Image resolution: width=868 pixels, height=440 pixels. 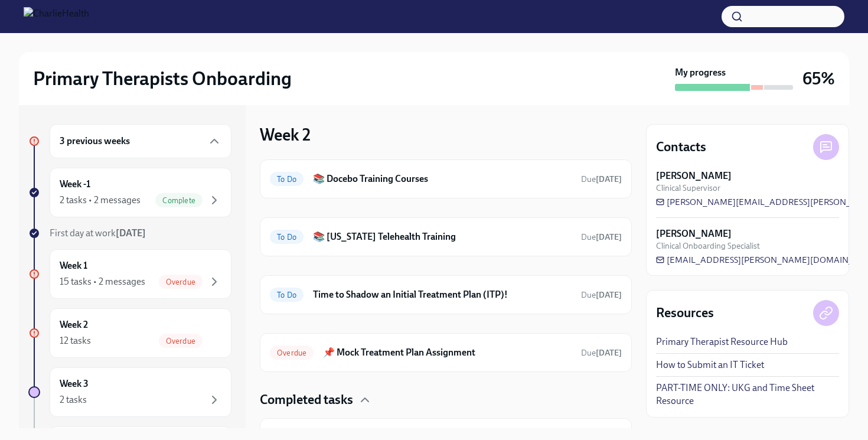 I want to click on div: 15 tasks • 2 messages, so click(x=102, y=282).